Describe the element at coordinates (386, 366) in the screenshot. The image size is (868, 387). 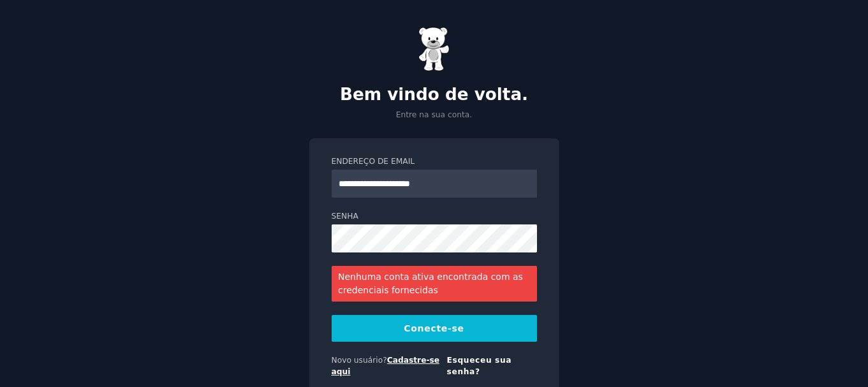
I see `a: Cadastre-se aqui` at that location.